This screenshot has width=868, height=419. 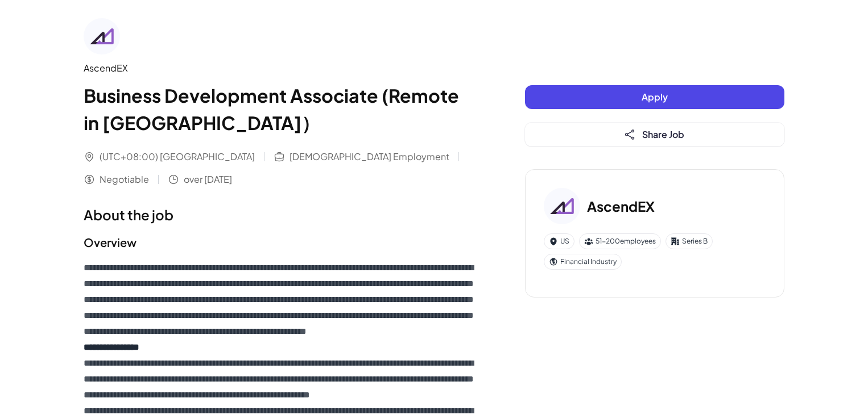 I want to click on h2: Overview, so click(x=281, y=242).